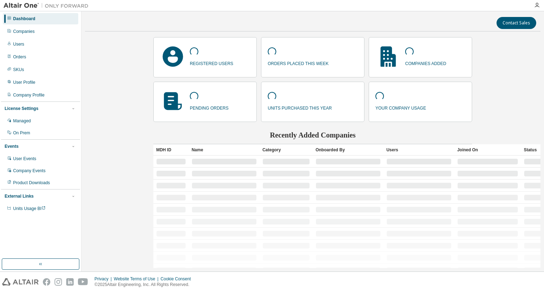  I want to click on div: Managed, so click(22, 121).